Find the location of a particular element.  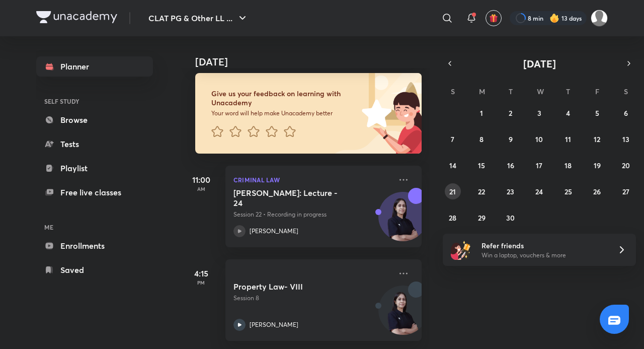

p: Criminal Law is located at coordinates (312, 180).